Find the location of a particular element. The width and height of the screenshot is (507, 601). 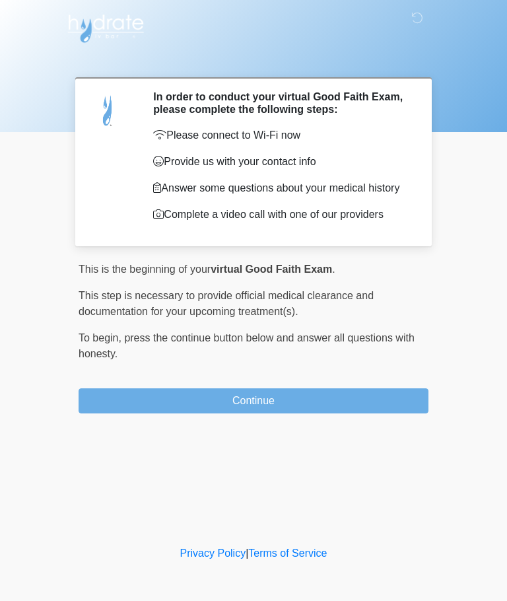

span: This is the beginning of your is located at coordinates (145, 269).